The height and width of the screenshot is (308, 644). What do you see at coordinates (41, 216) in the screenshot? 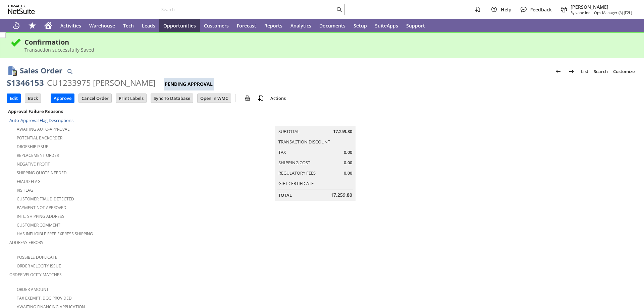
I see `a: Intl. Shipping Address` at bounding box center [41, 216].